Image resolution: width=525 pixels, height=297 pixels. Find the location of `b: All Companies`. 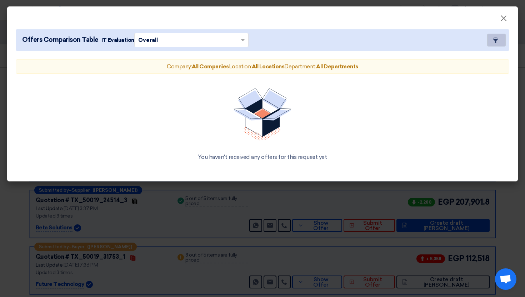

b: All Companies is located at coordinates (210, 66).